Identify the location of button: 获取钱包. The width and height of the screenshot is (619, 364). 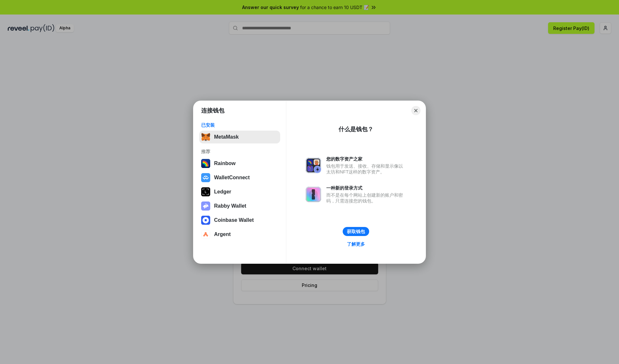
(356, 232).